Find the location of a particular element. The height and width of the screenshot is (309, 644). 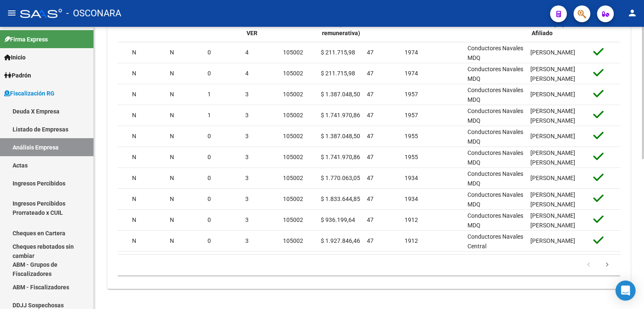

datatable-header-cell: ORIGRECT is located at coordinates (224, 29).